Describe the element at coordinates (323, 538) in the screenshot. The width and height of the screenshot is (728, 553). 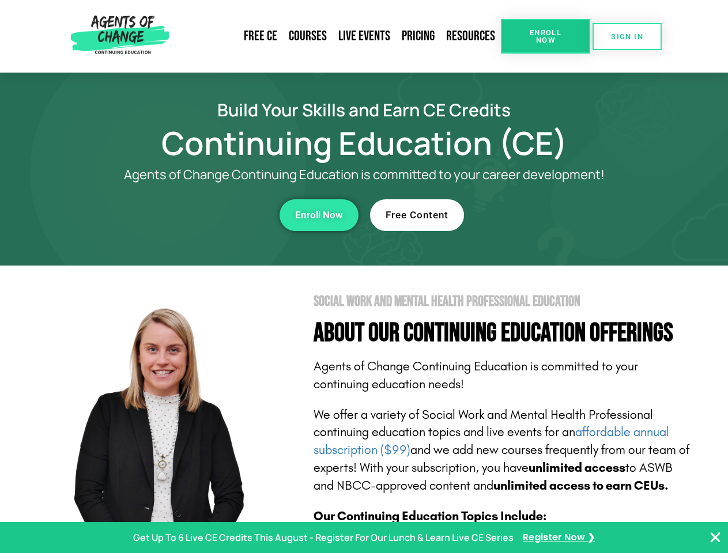
I see `p: Get Up To 6 Live CE Credits This August - Register For Our Lunch & Learn Live CE Series` at that location.